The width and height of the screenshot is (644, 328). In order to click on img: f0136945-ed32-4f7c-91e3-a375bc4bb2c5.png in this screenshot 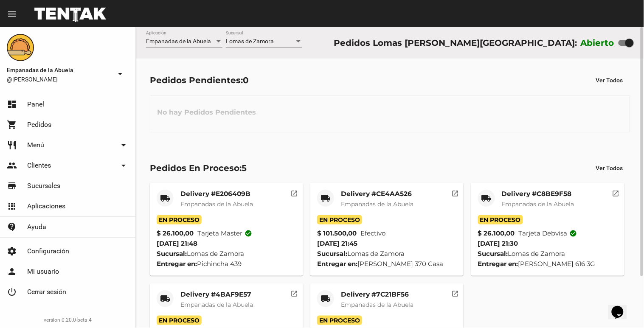, I will do `click(20, 48)`.